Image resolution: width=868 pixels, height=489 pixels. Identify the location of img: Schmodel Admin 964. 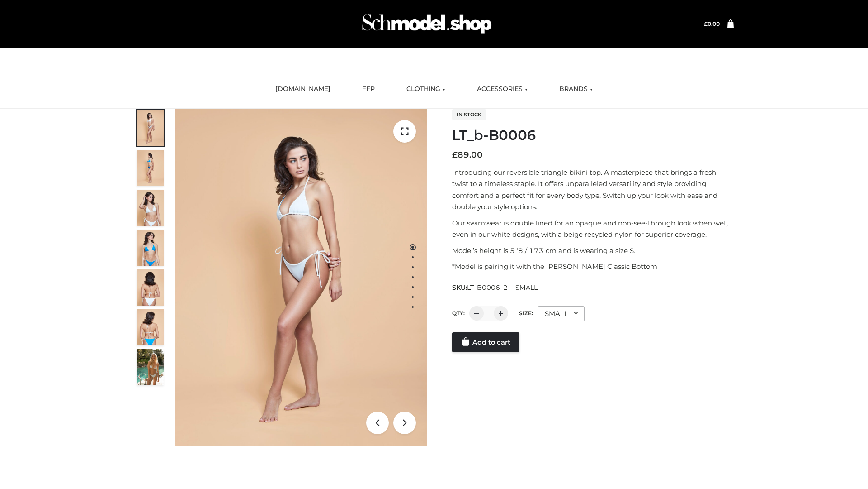
(427, 24).